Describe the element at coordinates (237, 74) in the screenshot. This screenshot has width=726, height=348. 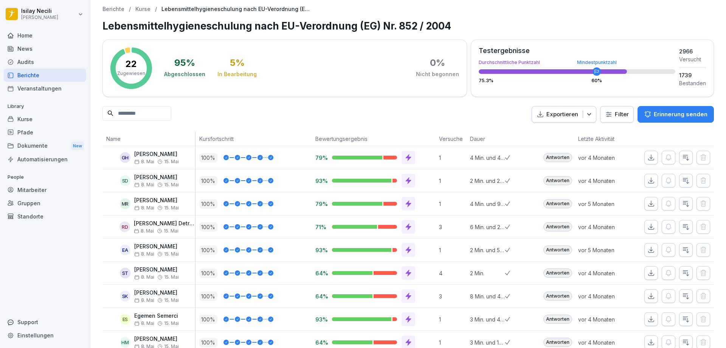
I see `div: In Bearbeitung` at that location.